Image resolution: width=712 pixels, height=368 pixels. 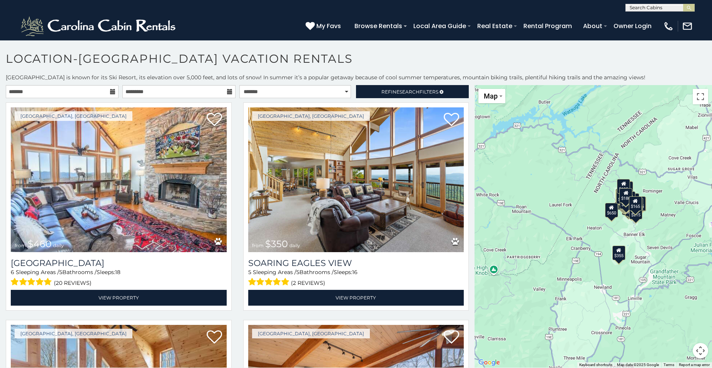 I want to click on div: $425, so click(x=621, y=196).